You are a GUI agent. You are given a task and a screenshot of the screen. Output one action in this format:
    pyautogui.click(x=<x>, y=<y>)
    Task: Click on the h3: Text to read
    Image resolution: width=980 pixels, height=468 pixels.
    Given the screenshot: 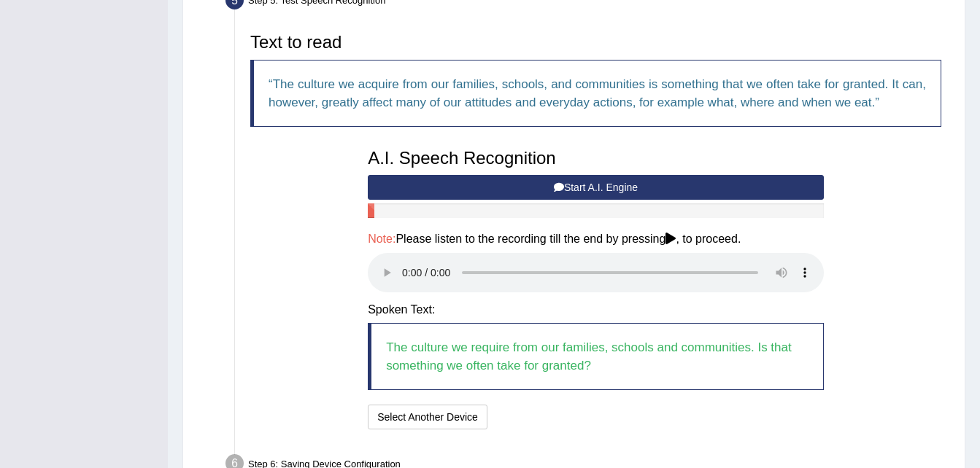 What is the action you would take?
    pyautogui.click(x=596, y=43)
    